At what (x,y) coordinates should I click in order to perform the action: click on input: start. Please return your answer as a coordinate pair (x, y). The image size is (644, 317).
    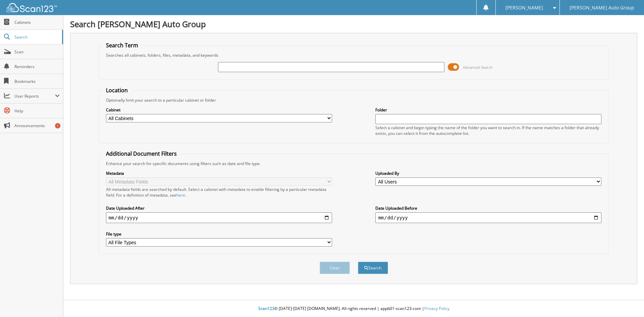
    Looking at the image, I should click on (219, 218).